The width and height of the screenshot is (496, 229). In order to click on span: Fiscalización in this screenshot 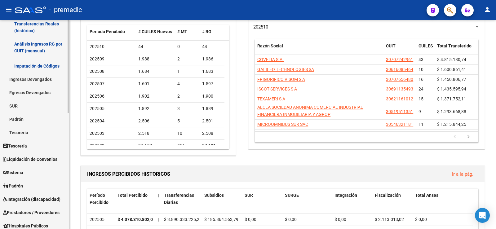, I will do `click(387, 195)`.